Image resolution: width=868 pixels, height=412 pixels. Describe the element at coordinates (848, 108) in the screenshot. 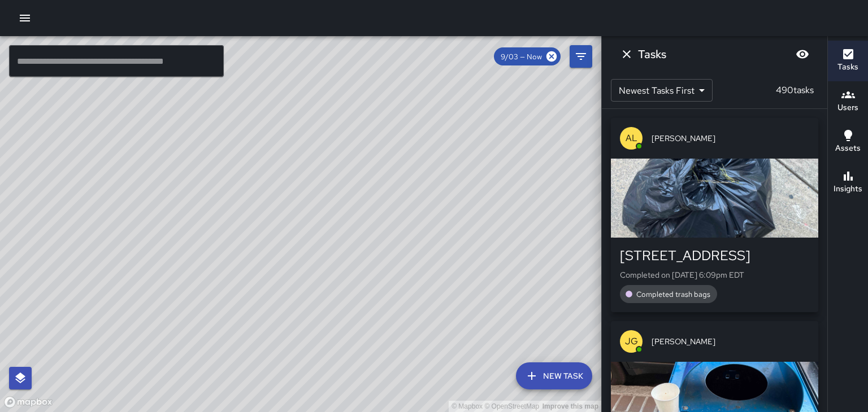

I see `h6: Users` at that location.